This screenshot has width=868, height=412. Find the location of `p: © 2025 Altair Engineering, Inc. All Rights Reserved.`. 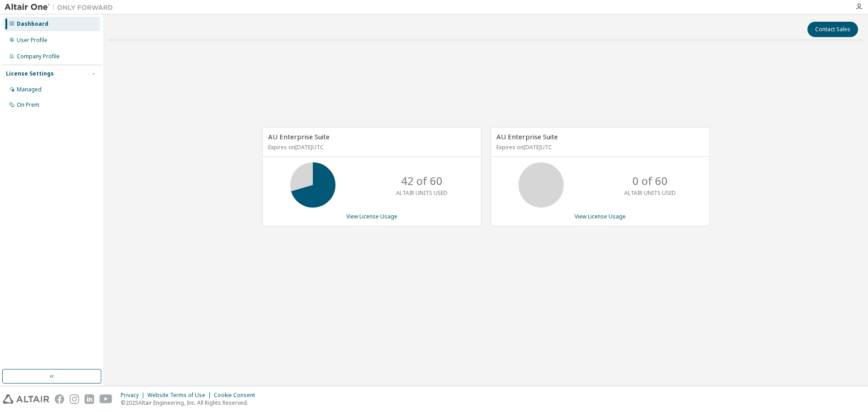

p: © 2025 Altair Engineering, Inc. All Rights Reserved. is located at coordinates (190, 402).